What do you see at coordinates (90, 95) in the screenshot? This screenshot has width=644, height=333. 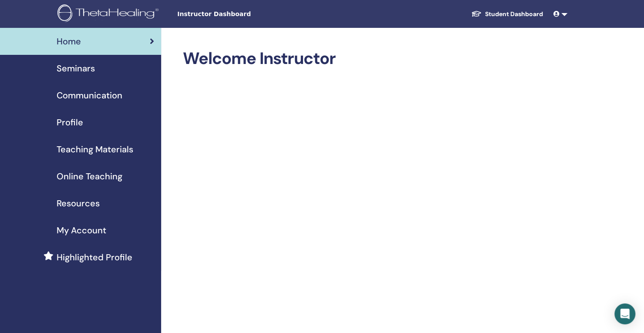 I see `span: Communication` at bounding box center [90, 95].